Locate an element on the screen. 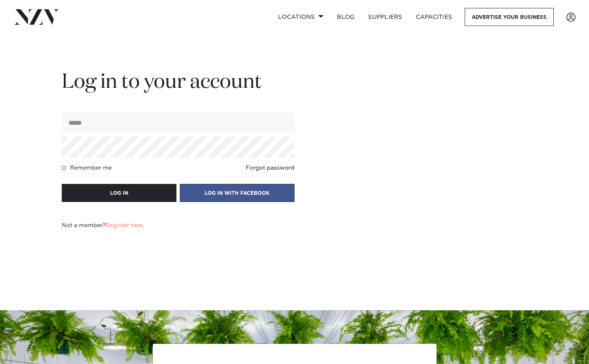 The image size is (589, 364). mark: Register here is located at coordinates (124, 225).